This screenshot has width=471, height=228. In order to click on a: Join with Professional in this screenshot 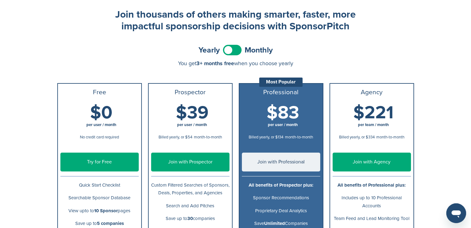, I will do `click(281, 162)`.